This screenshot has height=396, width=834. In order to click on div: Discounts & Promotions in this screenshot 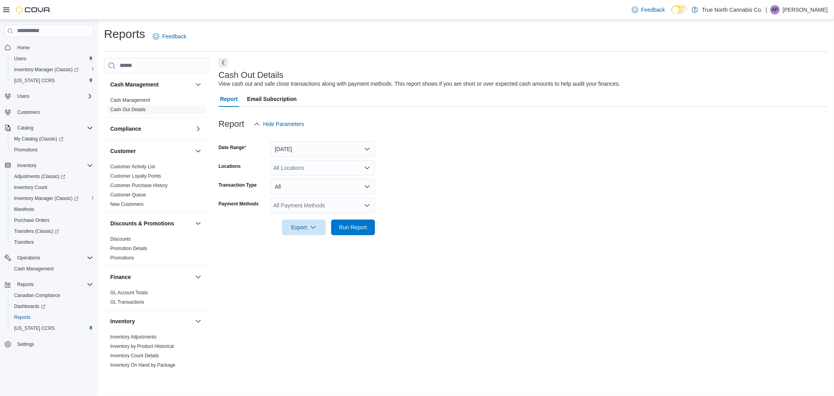, I will do `click(156, 250)`.